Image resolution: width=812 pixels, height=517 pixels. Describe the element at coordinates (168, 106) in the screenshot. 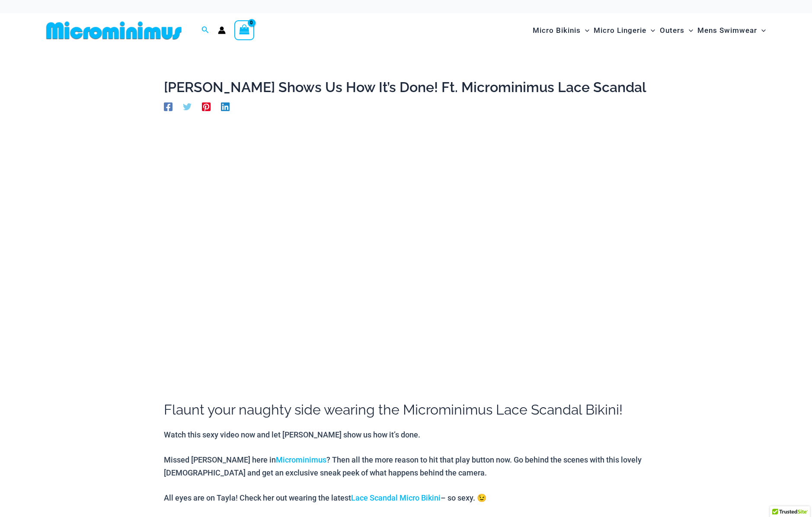

I see `a: Facebook` at that location.